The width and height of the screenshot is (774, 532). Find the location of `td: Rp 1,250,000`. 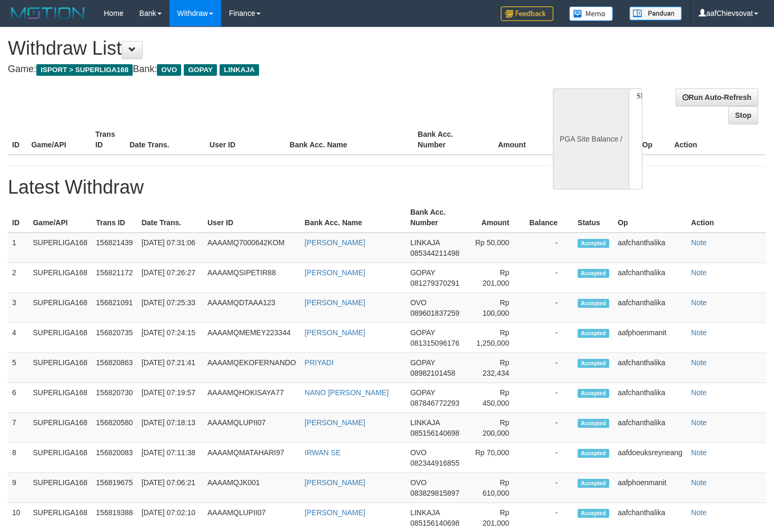

td: Rp 1,250,000 is located at coordinates (497, 338).